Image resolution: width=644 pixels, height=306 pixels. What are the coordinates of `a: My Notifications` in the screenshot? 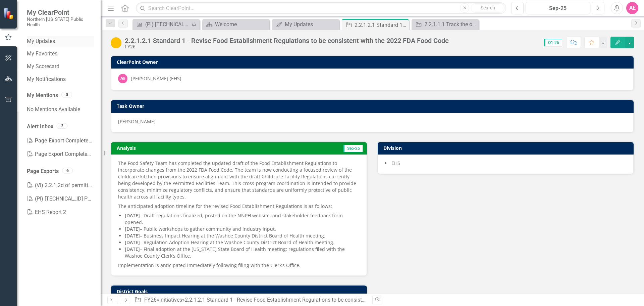 It's located at (60, 79).